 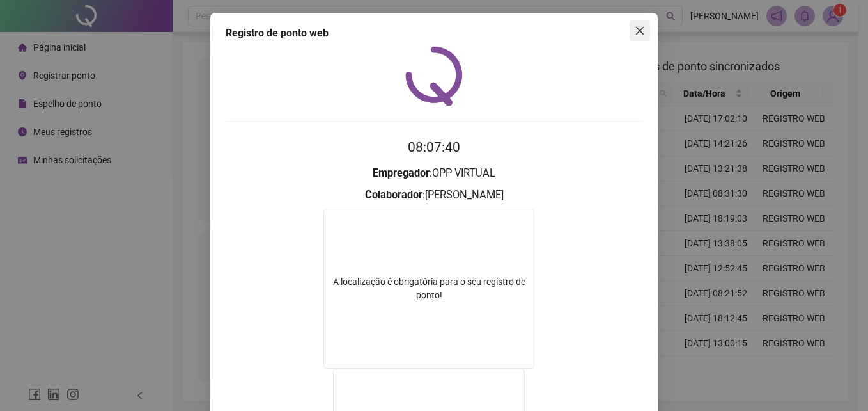 What do you see at coordinates (640, 31) in the screenshot?
I see `button: Close` at bounding box center [640, 31].